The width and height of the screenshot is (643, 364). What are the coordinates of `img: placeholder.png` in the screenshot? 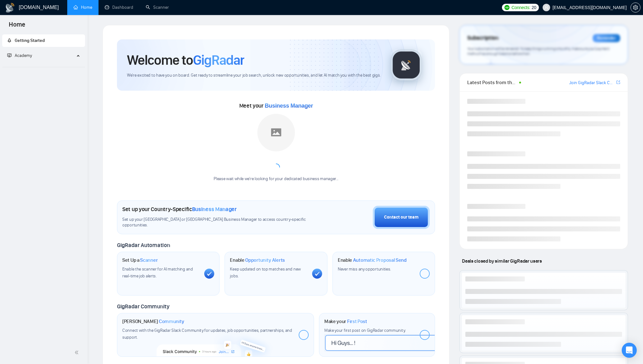 It's located at (277, 133).